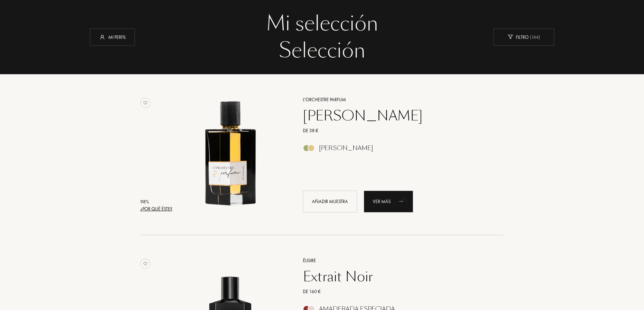 Image resolution: width=644 pixels, height=310 pixels. I want to click on span: ( 144 ), so click(534, 37).